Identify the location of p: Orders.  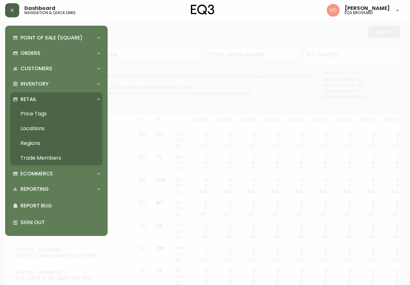
(30, 53).